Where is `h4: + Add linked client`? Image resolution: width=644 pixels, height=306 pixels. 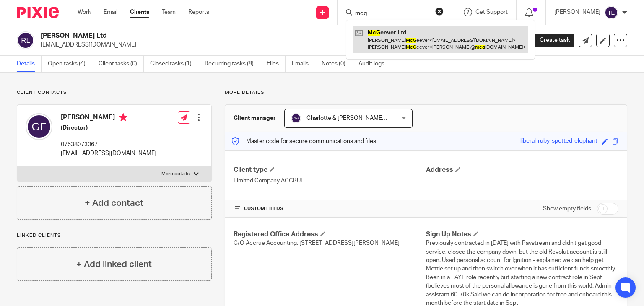
h4: + Add linked client is located at coordinates (114, 264).